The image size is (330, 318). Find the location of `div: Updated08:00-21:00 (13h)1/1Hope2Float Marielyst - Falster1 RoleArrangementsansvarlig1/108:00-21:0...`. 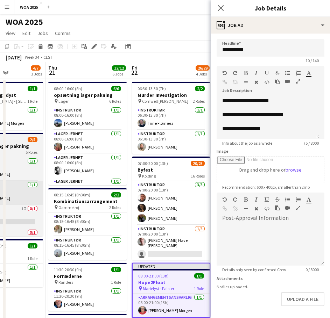

div: Updated08:00-21:00 (13h)1/1Hope2Float Marielyst - Falster1 RoleArrangementsansvarlig1/108:00-21:0... is located at coordinates (171, 290).